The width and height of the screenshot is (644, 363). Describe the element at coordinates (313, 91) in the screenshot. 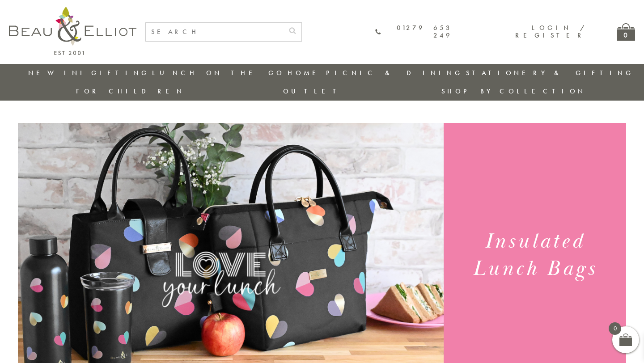

I see `a: Outlet` at that location.